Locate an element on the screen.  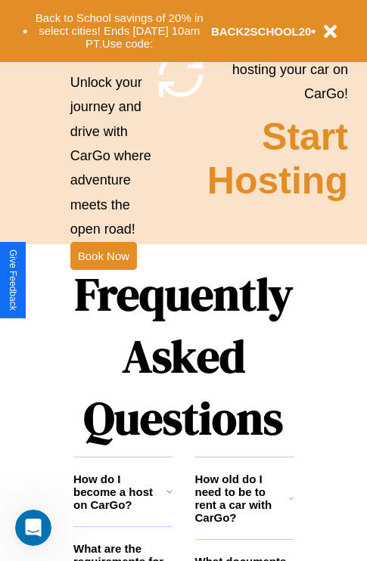
h3: How old do I need to be to rent a car with CarGo? is located at coordinates (242, 498).